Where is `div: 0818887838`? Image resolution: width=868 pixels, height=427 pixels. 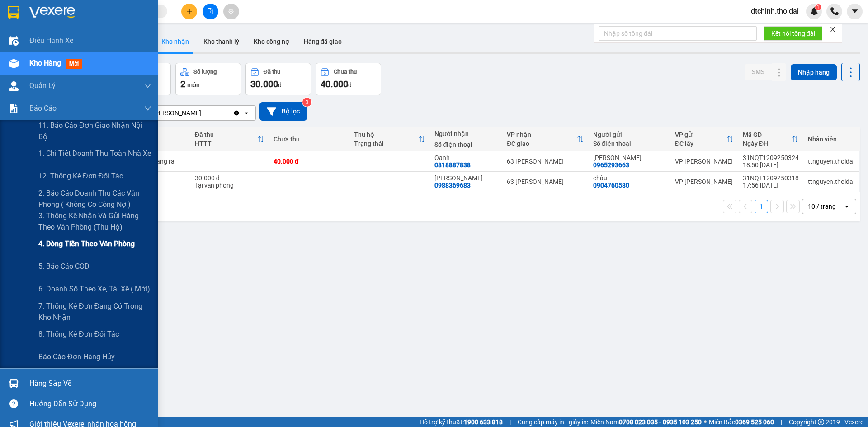
div: 0818887838 is located at coordinates (452, 165).